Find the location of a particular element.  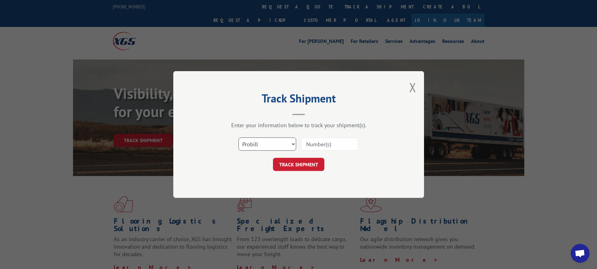

h2: Track Shipment is located at coordinates (299, 100).